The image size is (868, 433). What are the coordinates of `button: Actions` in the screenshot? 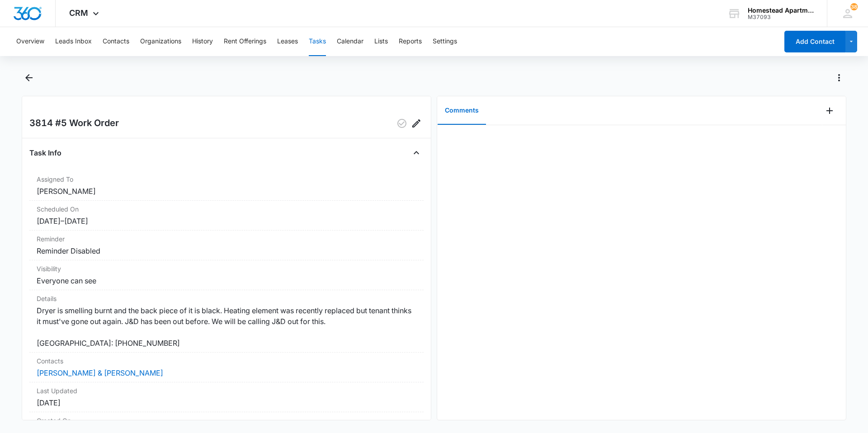 It's located at (839, 78).